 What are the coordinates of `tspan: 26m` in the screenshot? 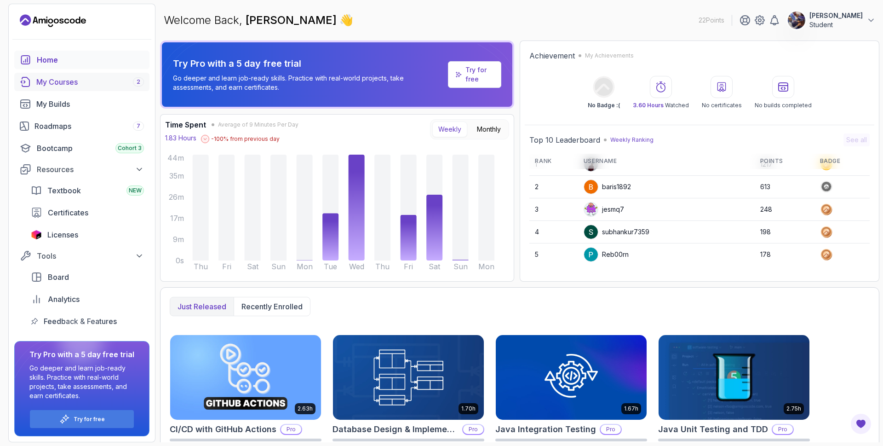 It's located at (176, 197).